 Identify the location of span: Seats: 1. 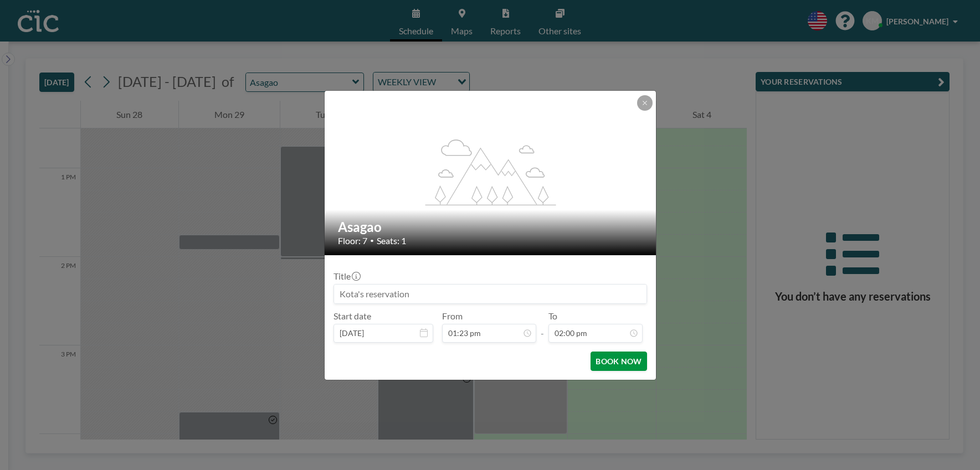
(391, 241).